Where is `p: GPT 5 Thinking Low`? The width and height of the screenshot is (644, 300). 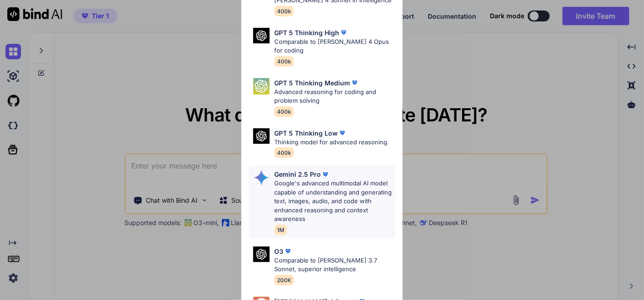
p: GPT 5 Thinking Low is located at coordinates (306, 133).